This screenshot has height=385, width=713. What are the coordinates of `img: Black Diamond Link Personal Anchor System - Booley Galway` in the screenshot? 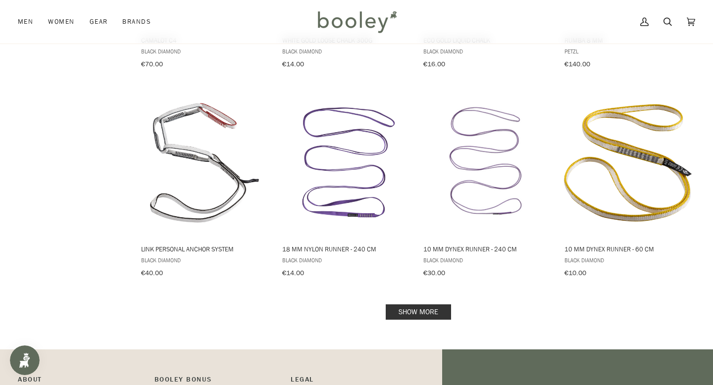 It's located at (205, 163).